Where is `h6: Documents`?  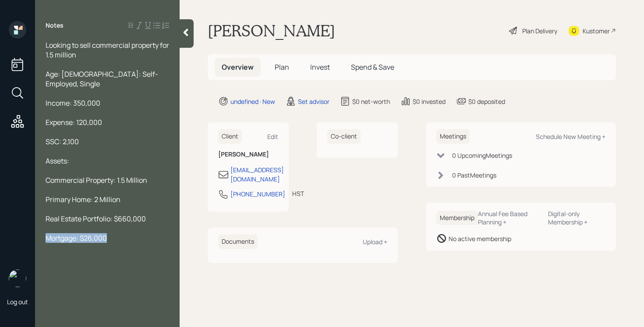
h6: Documents is located at coordinates (238, 241).